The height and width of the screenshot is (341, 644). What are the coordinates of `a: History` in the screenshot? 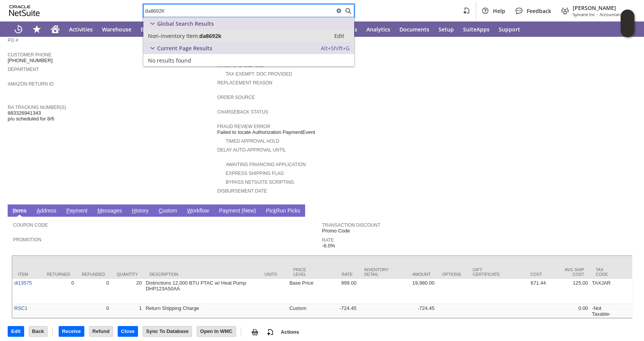 It's located at (140, 211).